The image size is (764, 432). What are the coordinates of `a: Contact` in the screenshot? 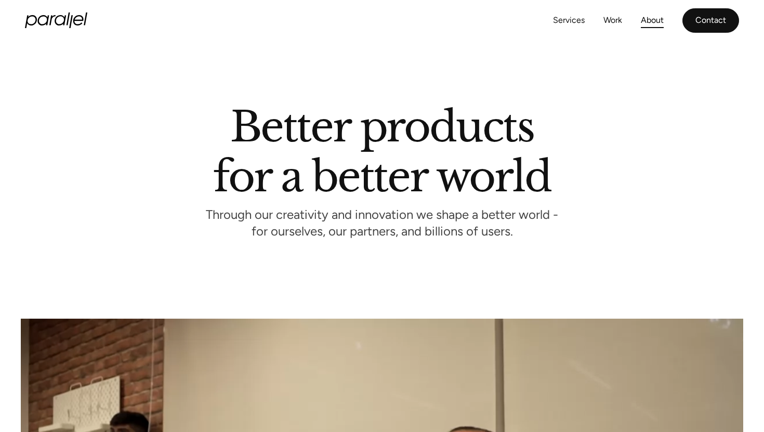 It's located at (710, 20).